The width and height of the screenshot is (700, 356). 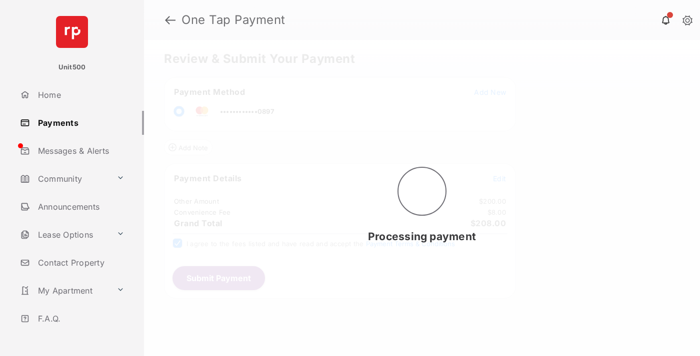 I want to click on p: Unit500, so click(x=72, y=67).